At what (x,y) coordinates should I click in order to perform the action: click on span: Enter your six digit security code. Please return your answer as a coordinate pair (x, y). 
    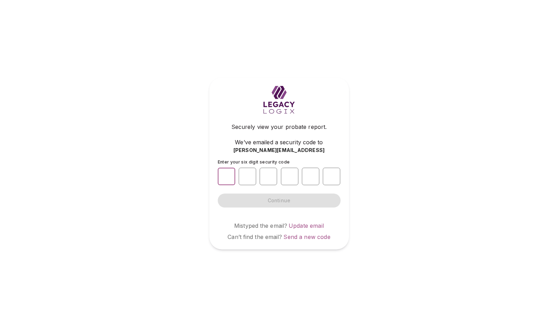
    Looking at the image, I should click on (254, 162).